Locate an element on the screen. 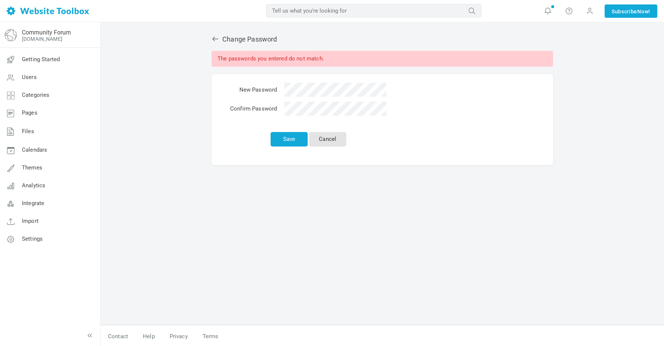  td: Confirm Password is located at coordinates (253, 110).